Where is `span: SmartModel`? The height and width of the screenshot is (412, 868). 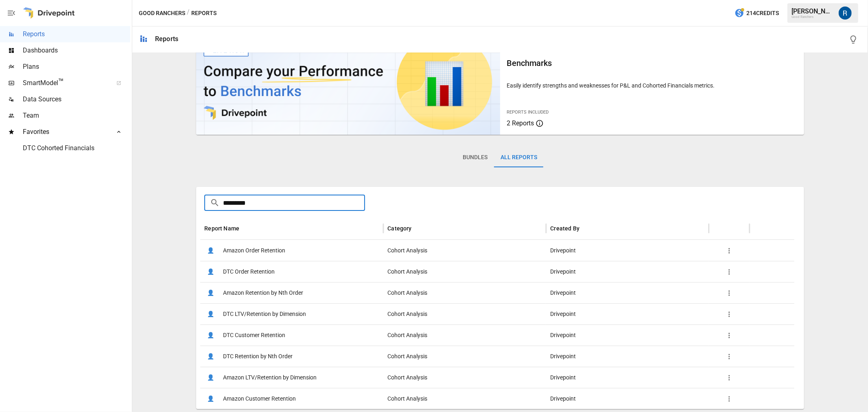 span: SmartModel is located at coordinates (65, 83).